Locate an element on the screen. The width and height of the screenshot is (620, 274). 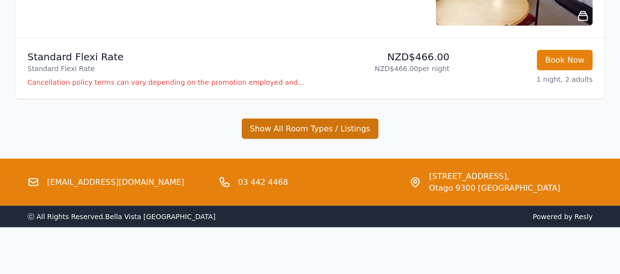
a: Resly is located at coordinates (584, 216).